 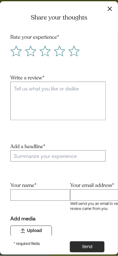 I want to click on label: Your email address, so click(x=92, y=185).